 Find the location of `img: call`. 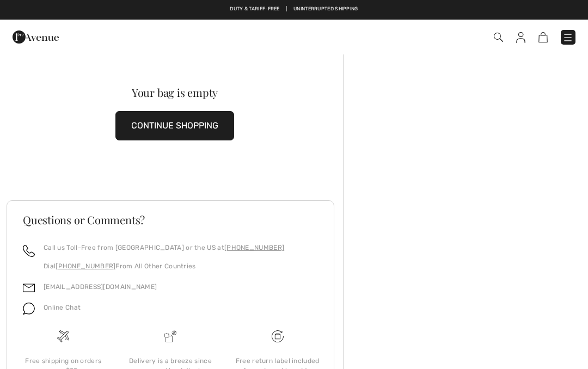

img: call is located at coordinates (29, 251).